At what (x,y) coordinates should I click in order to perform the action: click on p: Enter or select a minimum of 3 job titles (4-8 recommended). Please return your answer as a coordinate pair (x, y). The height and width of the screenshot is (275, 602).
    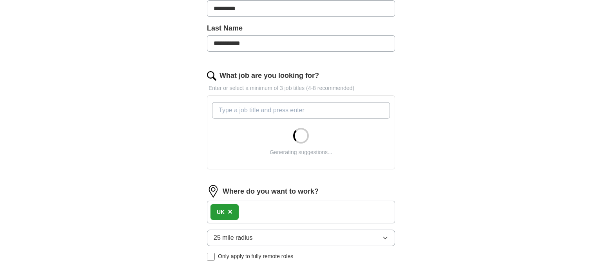
    Looking at the image, I should click on (301, 88).